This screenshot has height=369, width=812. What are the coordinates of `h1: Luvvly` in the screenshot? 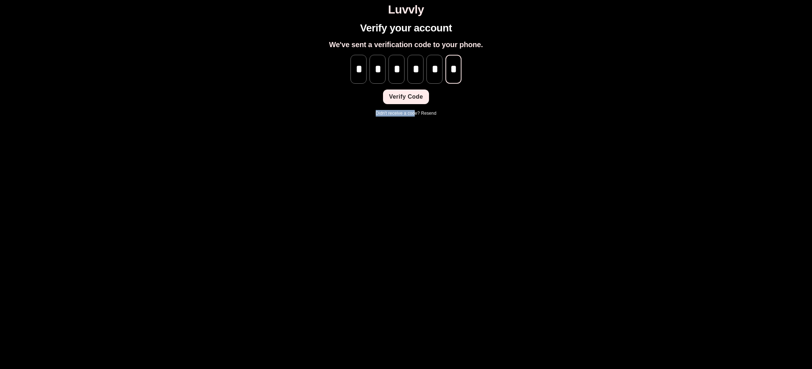 It's located at (406, 9).